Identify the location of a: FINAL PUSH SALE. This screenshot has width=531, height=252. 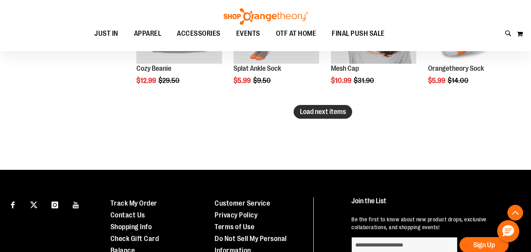
(358, 34).